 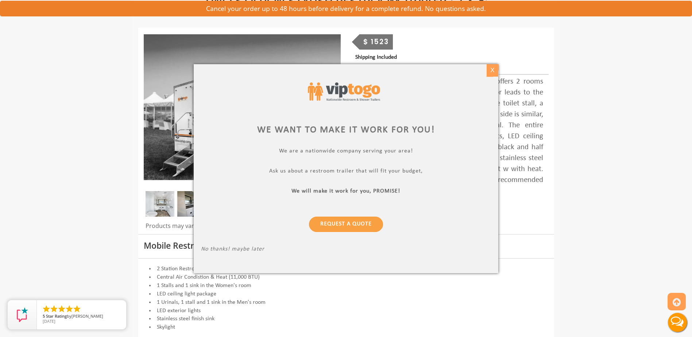 What do you see at coordinates (81, 317) in the screenshot?
I see `span: by` at bounding box center [81, 317].